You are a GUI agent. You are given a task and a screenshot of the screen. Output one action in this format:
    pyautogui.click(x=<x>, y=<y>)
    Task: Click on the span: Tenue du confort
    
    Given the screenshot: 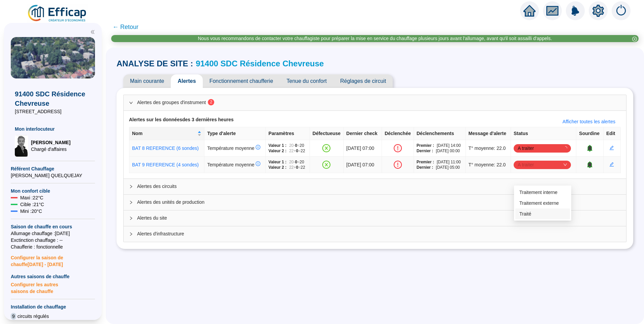 What is the action you would take?
    pyautogui.click(x=307, y=81)
    